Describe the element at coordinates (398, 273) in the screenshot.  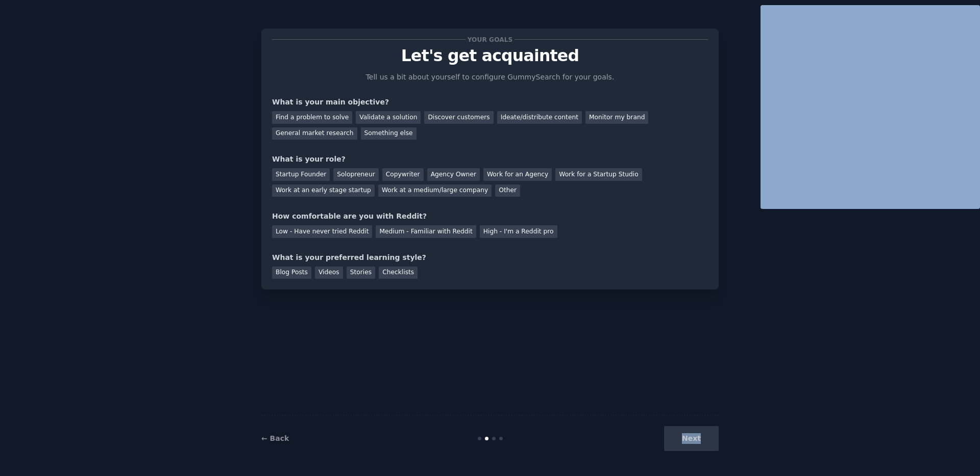
I see `div: Checklists` at that location.